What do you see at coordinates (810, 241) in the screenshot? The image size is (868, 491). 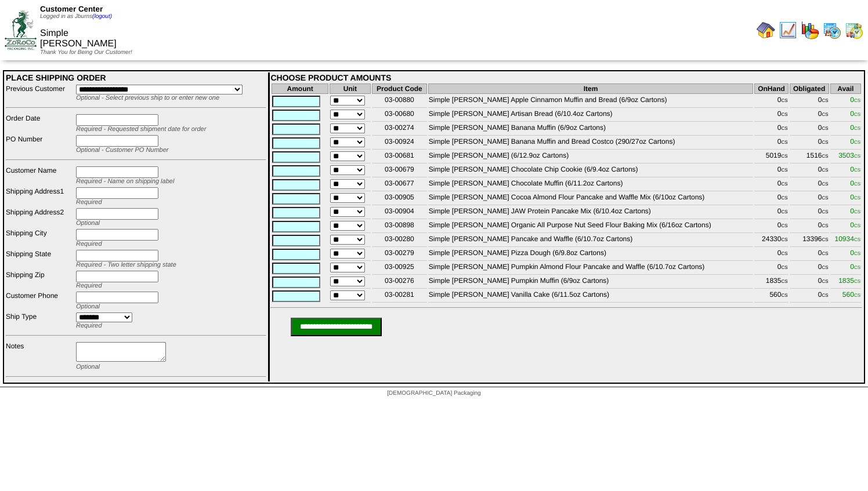 I see `td: 13396` at bounding box center [810, 241].